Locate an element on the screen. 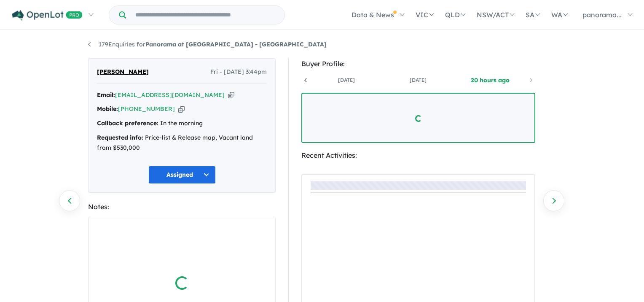  strong: Email: is located at coordinates (106, 95).